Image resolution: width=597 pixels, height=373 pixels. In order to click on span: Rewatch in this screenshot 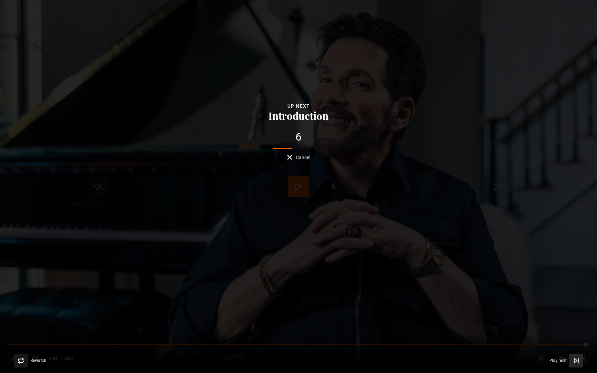, I will do `click(38, 361)`.